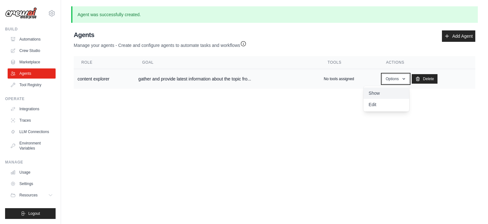 This screenshot has height=224, width=488. Describe the element at coordinates (386, 93) in the screenshot. I see `a: Show` at that location.